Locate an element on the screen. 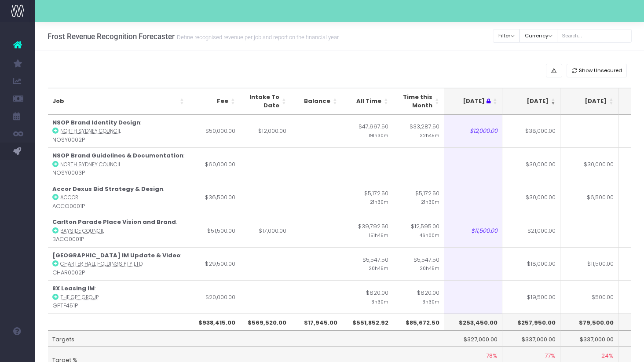 The height and width of the screenshot is (362, 644). th: Fee: activate to sort column ascending is located at coordinates (214, 101).